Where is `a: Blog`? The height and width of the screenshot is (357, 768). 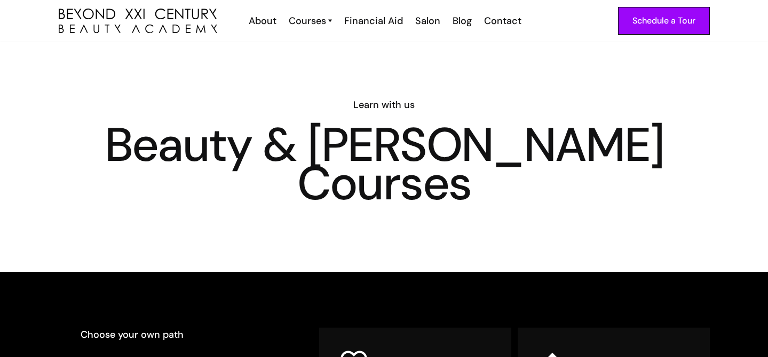 a: Blog is located at coordinates (461, 21).